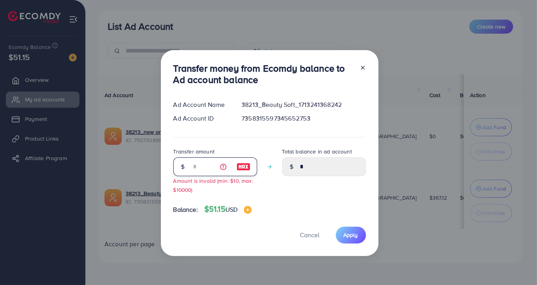 This screenshot has height=285, width=537. Describe the element at coordinates (350, 235) in the screenshot. I see `span: Apply` at that location.